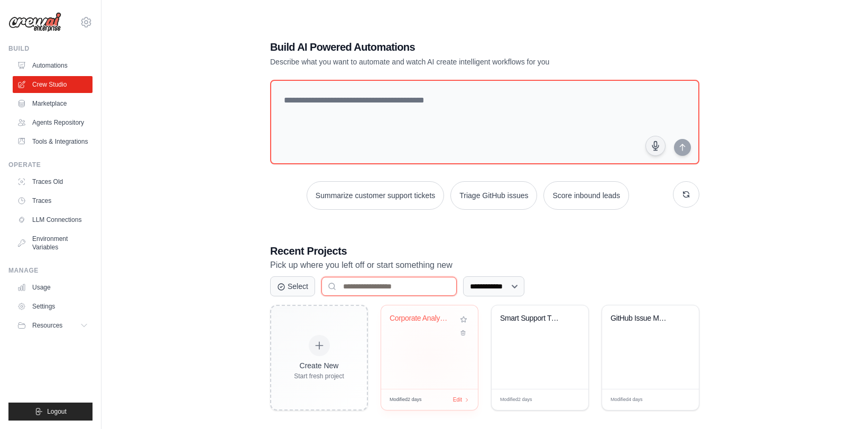 This screenshot has height=429, width=868. Describe the element at coordinates (52, 288) in the screenshot. I see `a: Usage` at that location.